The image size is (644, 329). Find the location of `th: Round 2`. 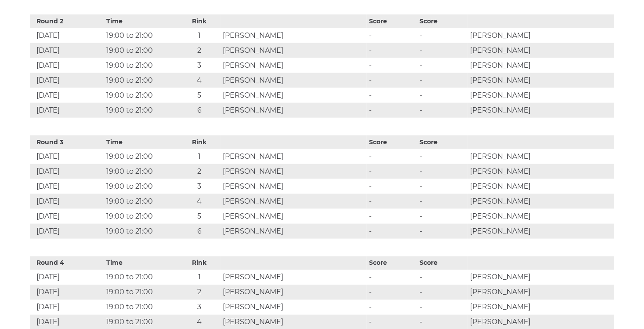

th: Round 2 is located at coordinates (67, 21).